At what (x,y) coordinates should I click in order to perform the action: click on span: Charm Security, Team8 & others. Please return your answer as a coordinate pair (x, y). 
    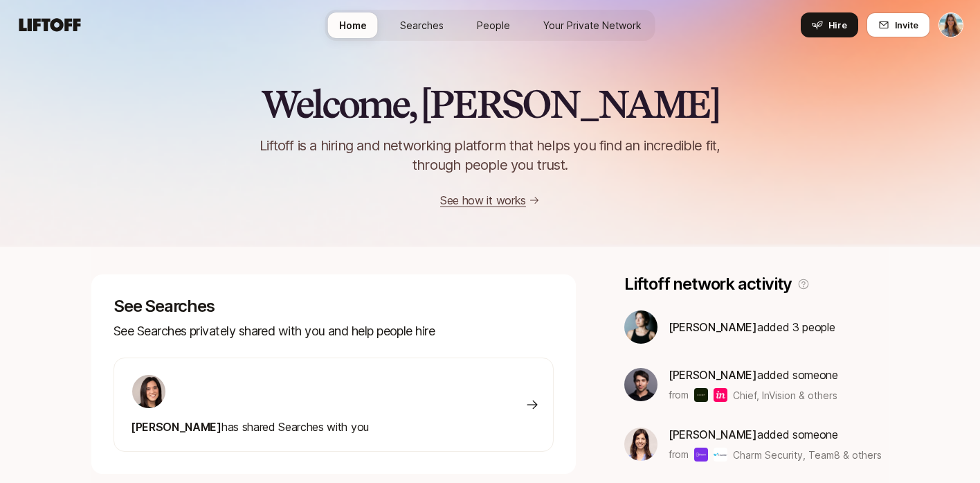
    Looking at the image, I should click on (807, 454).